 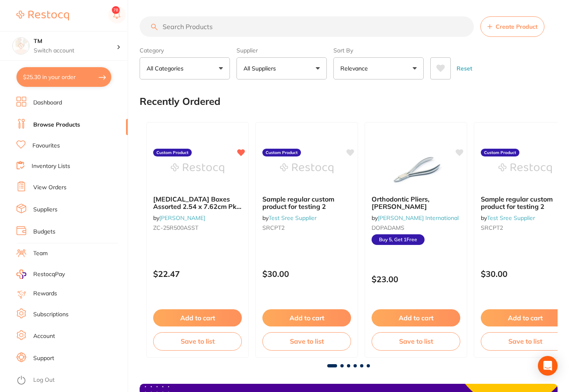 What do you see at coordinates (41, 275) in the screenshot?
I see `a: RestocqPay` at bounding box center [41, 275].